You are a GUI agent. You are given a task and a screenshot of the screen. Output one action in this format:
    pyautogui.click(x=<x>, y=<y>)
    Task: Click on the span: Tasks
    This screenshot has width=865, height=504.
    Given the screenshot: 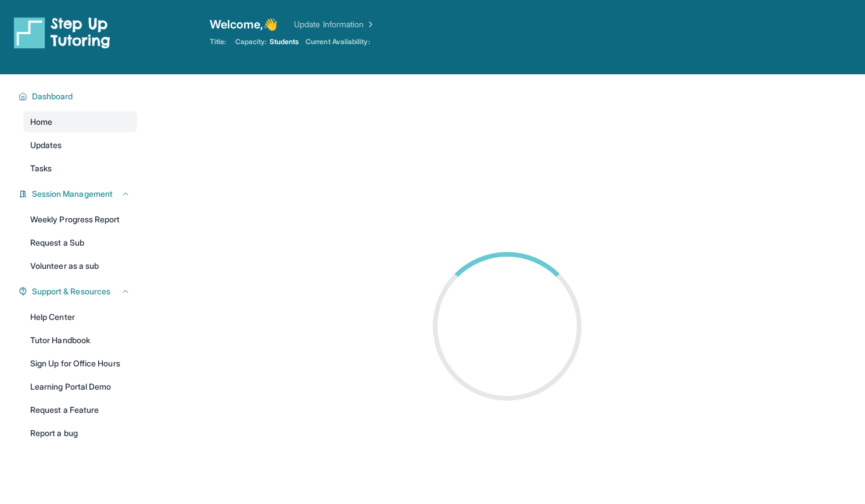 What is the action you would take?
    pyautogui.click(x=41, y=168)
    